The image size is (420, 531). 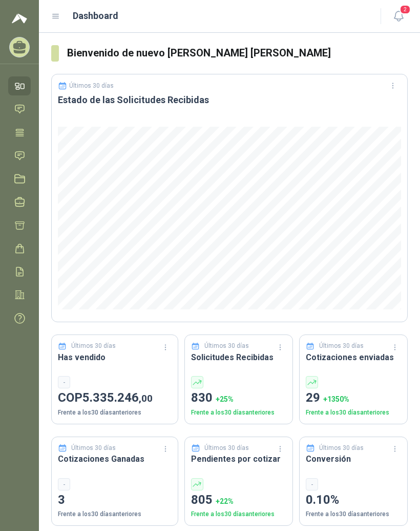 What do you see at coordinates (398, 16) in the screenshot?
I see `button: 2` at bounding box center [398, 16].